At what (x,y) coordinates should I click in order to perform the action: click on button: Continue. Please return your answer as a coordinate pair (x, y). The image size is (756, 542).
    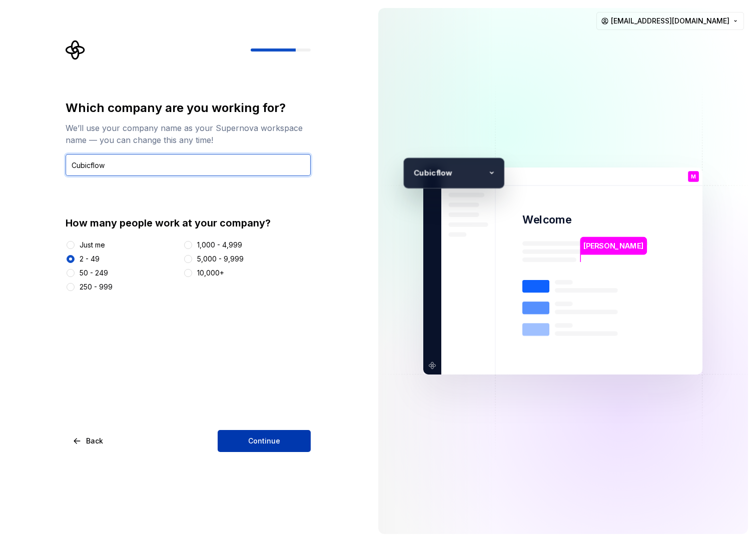
    Looking at the image, I should click on (265, 441).